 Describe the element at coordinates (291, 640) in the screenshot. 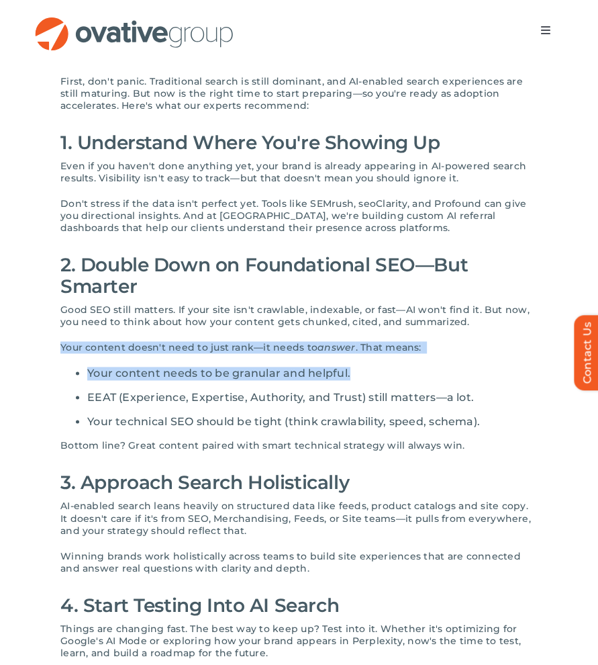

I see `span: Things are changing fast. The best way to keep up? Test into it. Whether it's optimizing for Goog...` at that location.